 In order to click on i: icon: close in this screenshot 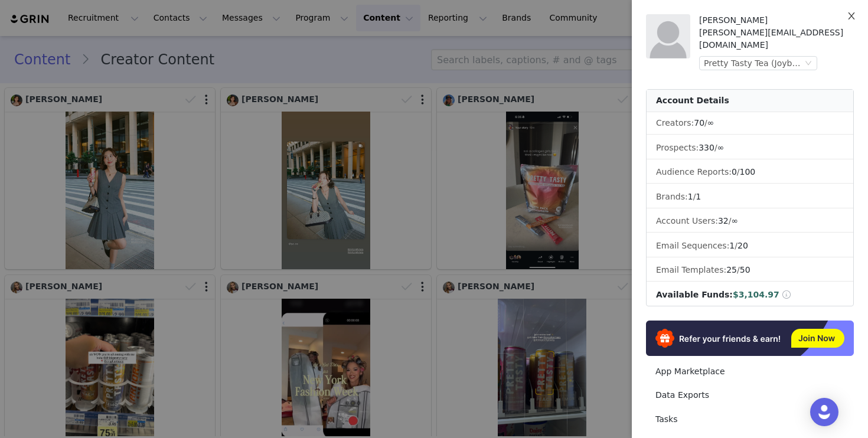, I will do `click(851, 16)`.